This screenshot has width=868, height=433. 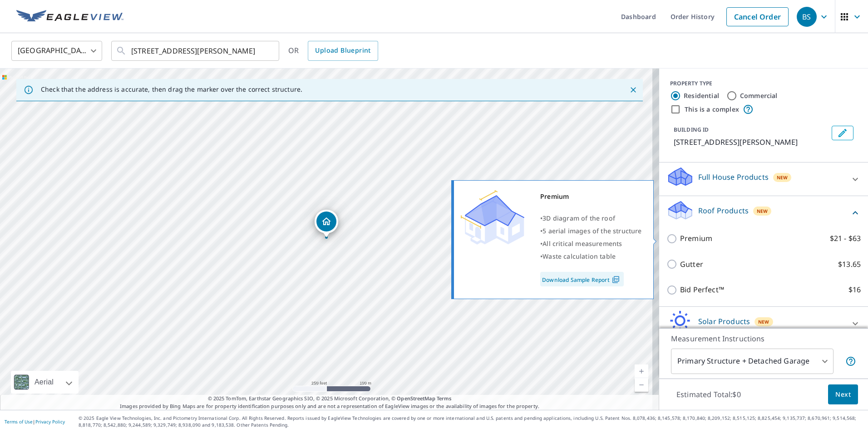 I want to click on span: Waste calculation table, so click(x=579, y=256).